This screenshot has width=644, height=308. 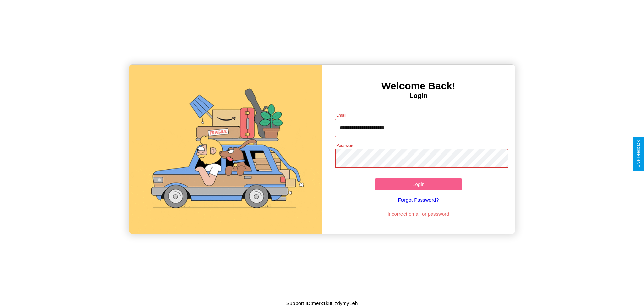 I want to click on div: Give Feedback, so click(x=639, y=154).